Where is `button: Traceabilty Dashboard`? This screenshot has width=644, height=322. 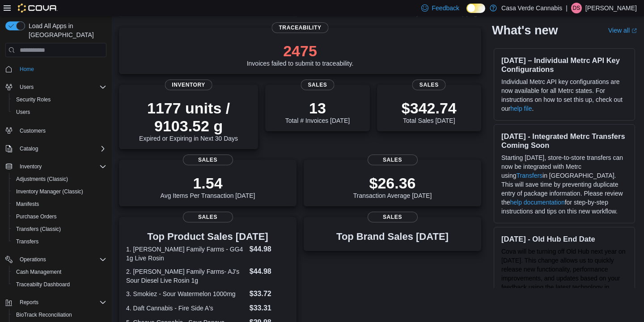 button: Traceabilty Dashboard is located at coordinates (59, 285).